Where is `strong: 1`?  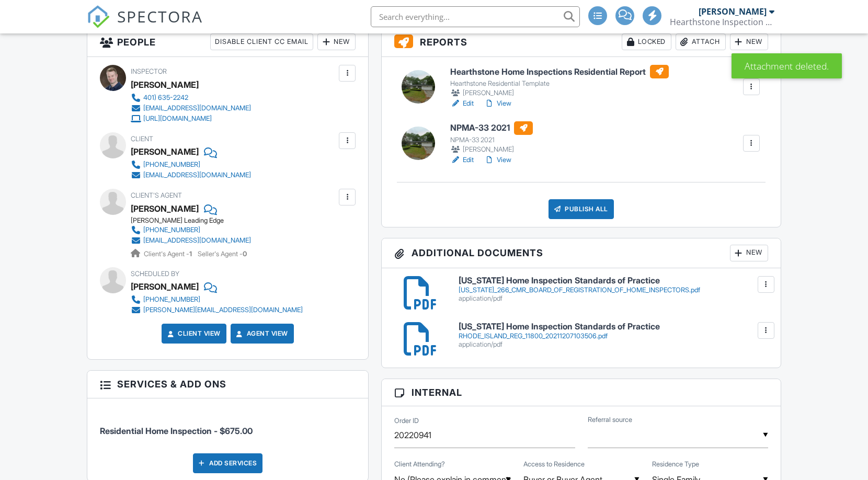
strong: 1 is located at coordinates (190, 254).